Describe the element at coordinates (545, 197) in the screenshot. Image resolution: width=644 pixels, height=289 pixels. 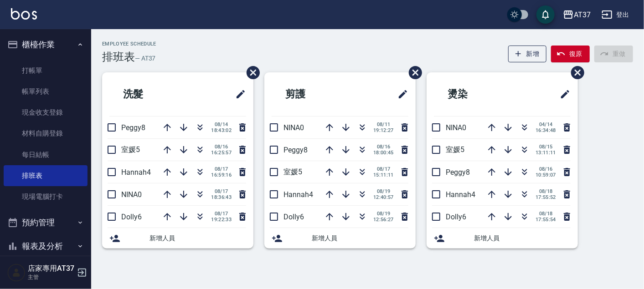
I see `span: 17:55:52` at that location.